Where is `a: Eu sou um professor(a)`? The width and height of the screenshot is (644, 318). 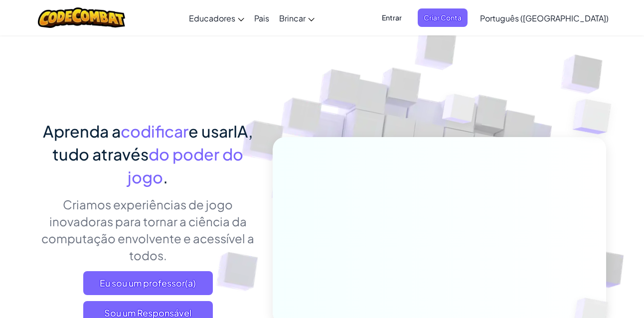
a: Eu sou um professor(a) is located at coordinates (148, 283).